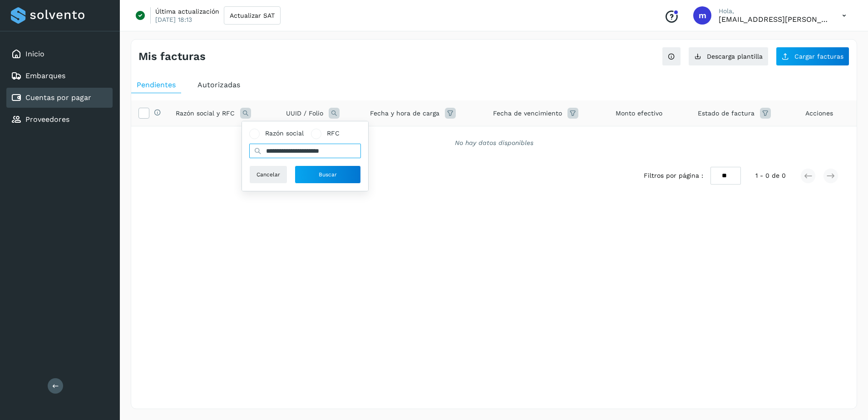 The height and width of the screenshot is (420, 868). What do you see at coordinates (673, 175) in the screenshot?
I see `span: Filtros por página :` at bounding box center [673, 175].